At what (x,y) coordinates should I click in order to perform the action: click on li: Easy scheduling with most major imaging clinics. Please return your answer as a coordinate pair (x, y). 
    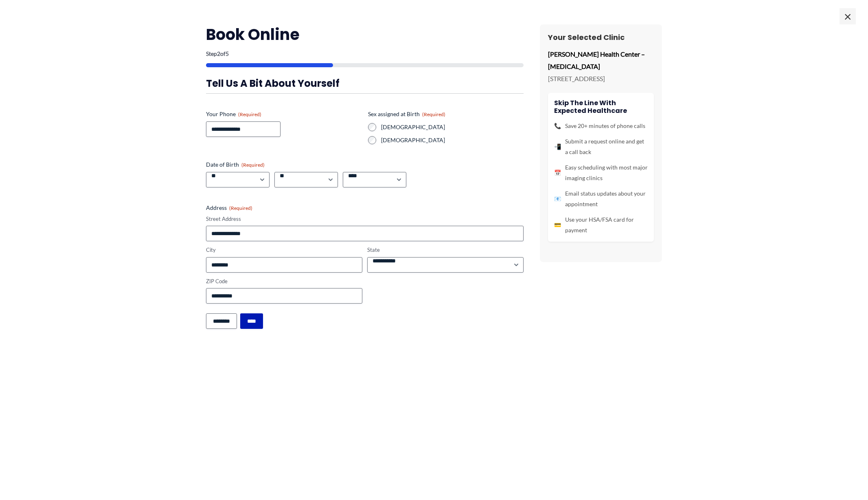
    Looking at the image, I should click on (601, 173).